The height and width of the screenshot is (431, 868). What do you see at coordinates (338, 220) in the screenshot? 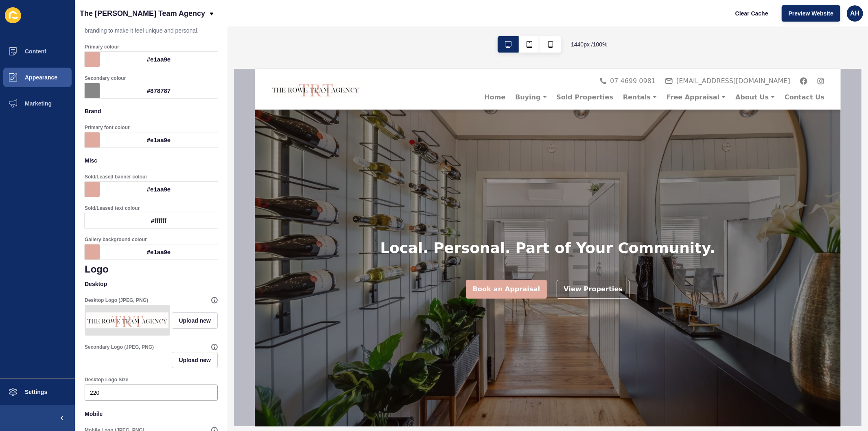
I see `a: View Properties` at bounding box center [338, 220].